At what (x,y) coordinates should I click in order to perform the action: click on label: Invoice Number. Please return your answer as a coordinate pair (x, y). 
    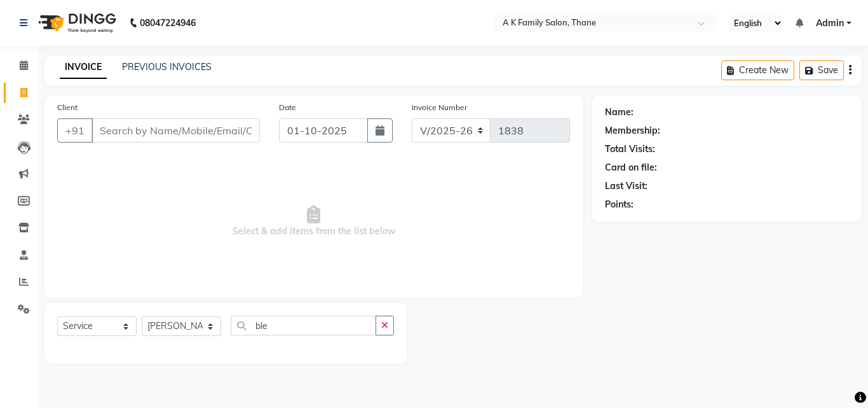
    Looking at the image, I should click on (439, 107).